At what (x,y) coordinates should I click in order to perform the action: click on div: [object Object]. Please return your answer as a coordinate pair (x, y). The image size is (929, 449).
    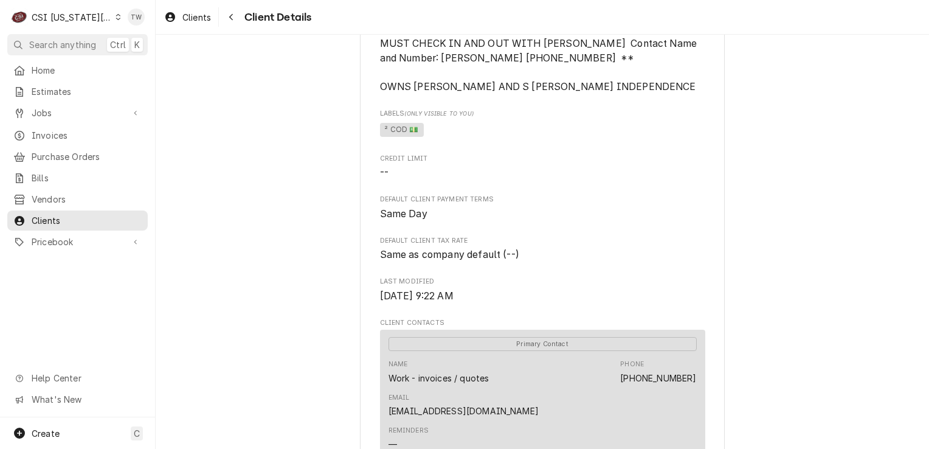
    Looking at the image, I should click on (542, 123).